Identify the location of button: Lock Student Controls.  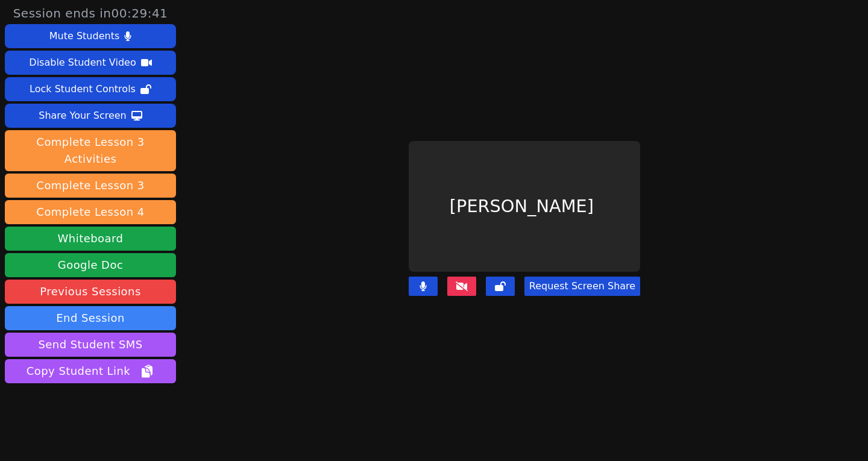
(90, 89).